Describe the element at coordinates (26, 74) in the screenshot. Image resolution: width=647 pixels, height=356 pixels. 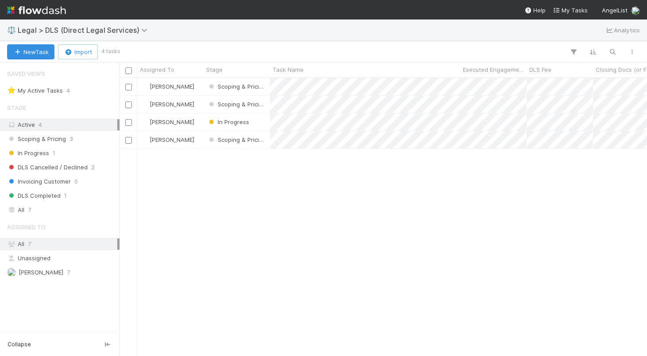
I see `span: Saved Views` at that location.